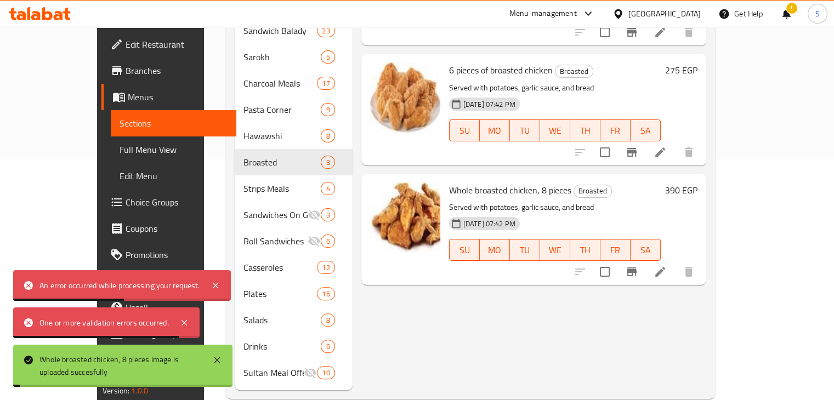 Image resolution: width=834 pixels, height=400 pixels. Describe the element at coordinates (176, 229) in the screenshot. I see `span: Coupons` at that location.